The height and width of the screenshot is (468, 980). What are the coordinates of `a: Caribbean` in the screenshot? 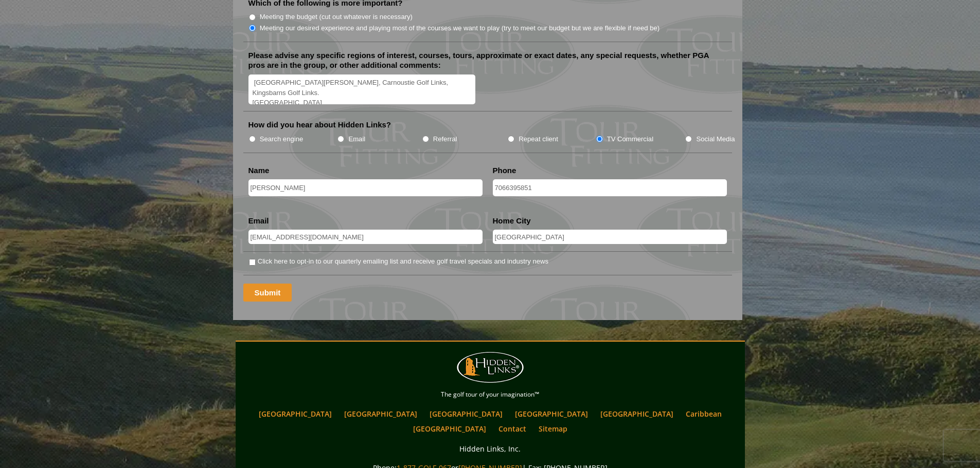 It's located at (703, 414).